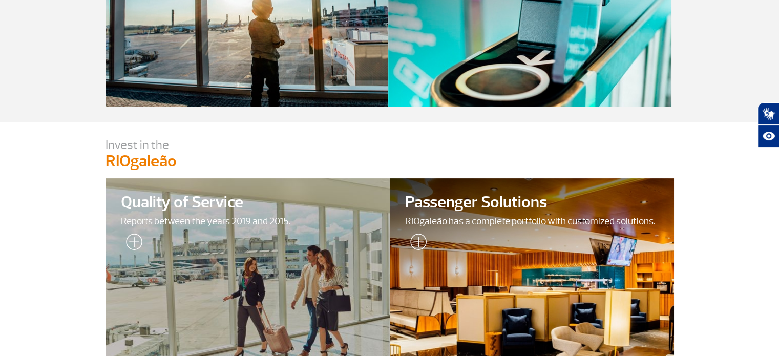 Image resolution: width=779 pixels, height=356 pixels. I want to click on p: RIOgaleão, so click(390, 161).